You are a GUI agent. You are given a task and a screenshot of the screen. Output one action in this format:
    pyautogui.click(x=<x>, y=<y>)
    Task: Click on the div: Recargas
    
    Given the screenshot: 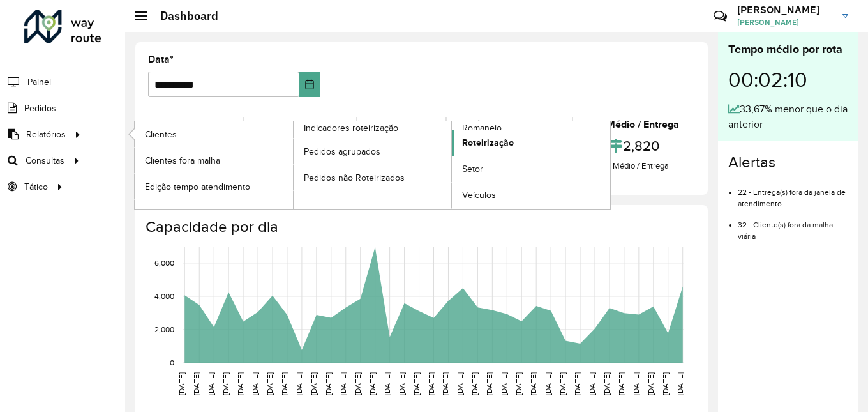 What is the action you would take?
    pyautogui.click(x=401, y=125)
    